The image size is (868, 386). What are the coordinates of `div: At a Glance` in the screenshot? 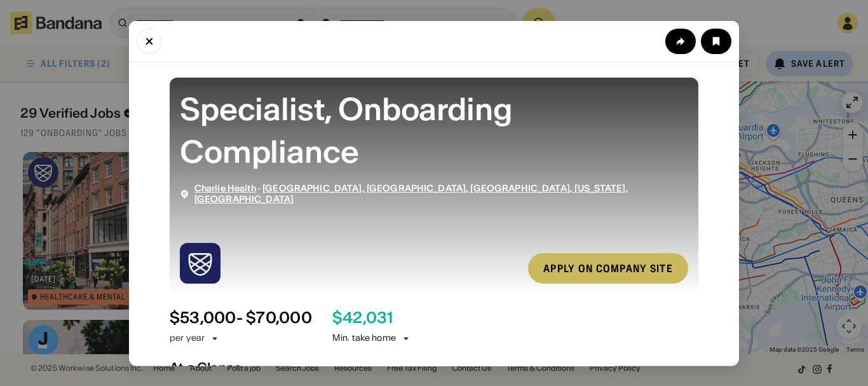 It's located at (434, 367).